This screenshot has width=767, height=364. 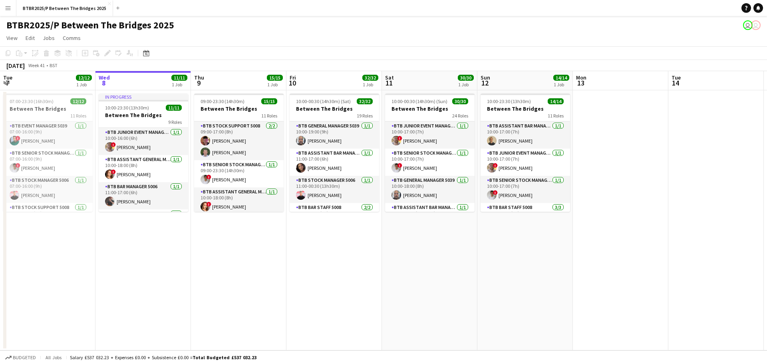 What do you see at coordinates (103, 83) in the screenshot?
I see `span: 8` at bounding box center [103, 83].